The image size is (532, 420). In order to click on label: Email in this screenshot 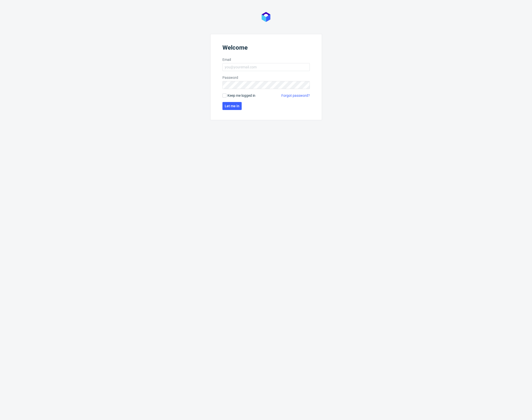, I will do `click(266, 60)`.